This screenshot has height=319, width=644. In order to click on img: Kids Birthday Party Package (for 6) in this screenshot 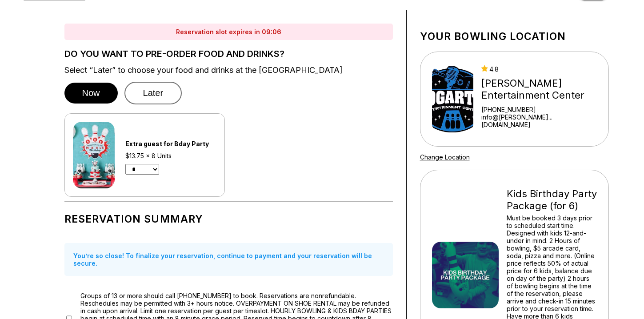, I will do `click(465, 275)`.